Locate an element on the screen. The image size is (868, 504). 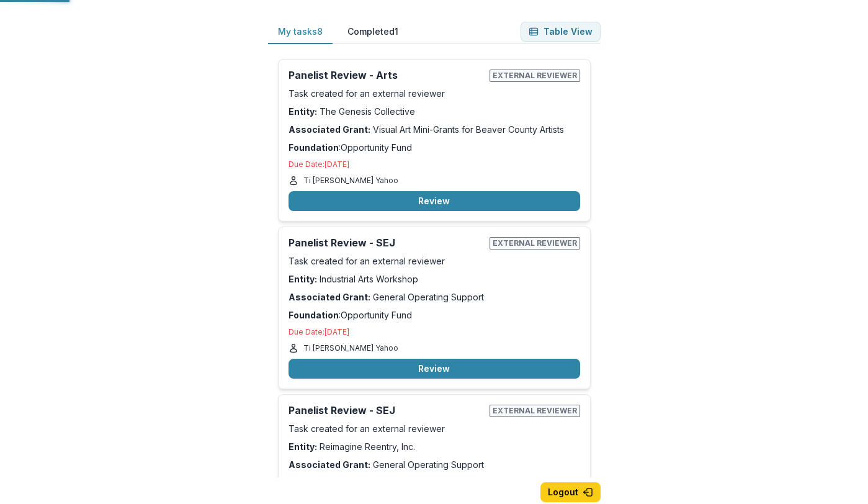
button: Table View is located at coordinates (560, 32).